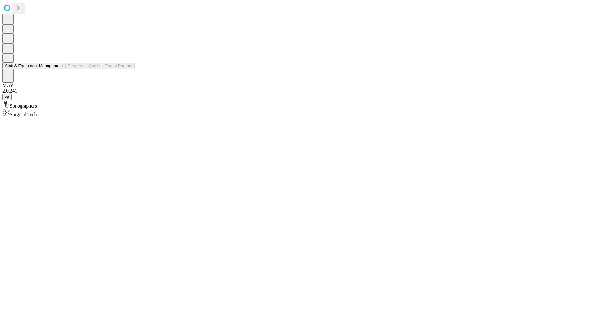 The width and height of the screenshot is (589, 331). What do you see at coordinates (118, 66) in the screenshot?
I see `button: Tenant Params` at bounding box center [118, 66].